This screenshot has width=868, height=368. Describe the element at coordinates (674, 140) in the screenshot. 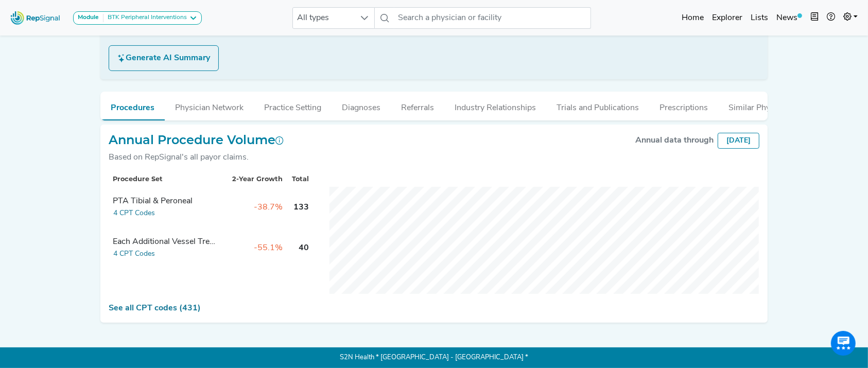

I see `div: Annual data through` at that location.